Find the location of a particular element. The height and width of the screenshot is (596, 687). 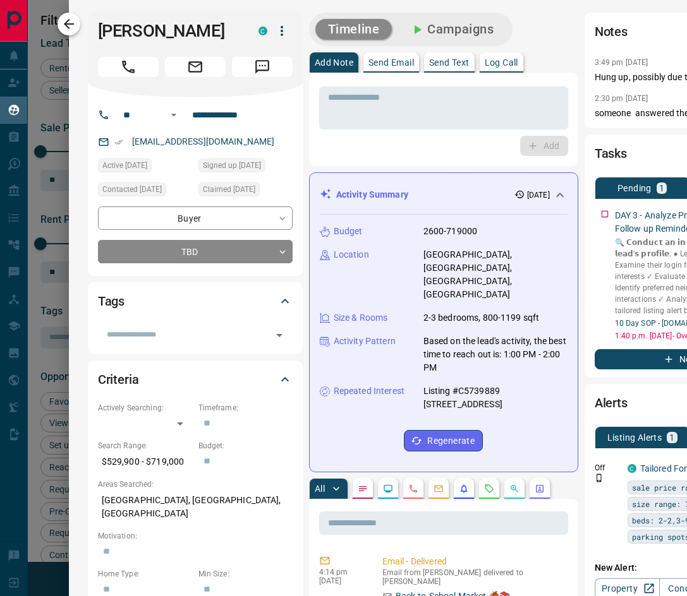

svg: Requests is located at coordinates (489, 489).